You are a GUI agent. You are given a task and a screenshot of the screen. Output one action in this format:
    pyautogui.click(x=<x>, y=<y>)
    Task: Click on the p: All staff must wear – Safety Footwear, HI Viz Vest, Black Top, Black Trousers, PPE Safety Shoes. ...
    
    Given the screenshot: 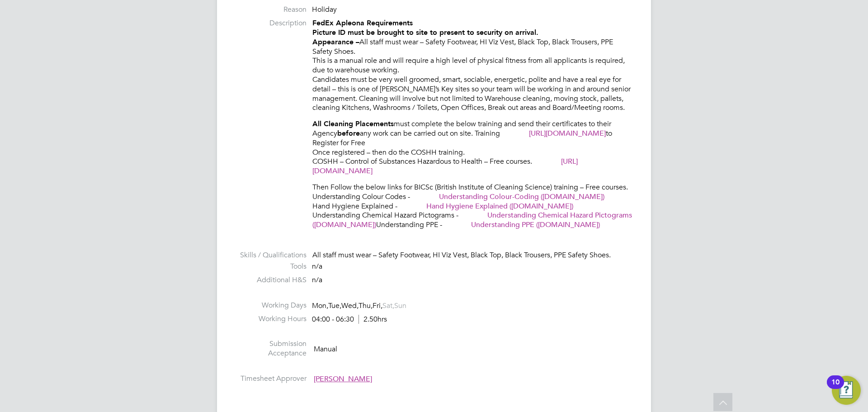 What is the action you would take?
    pyautogui.click(x=472, y=66)
    